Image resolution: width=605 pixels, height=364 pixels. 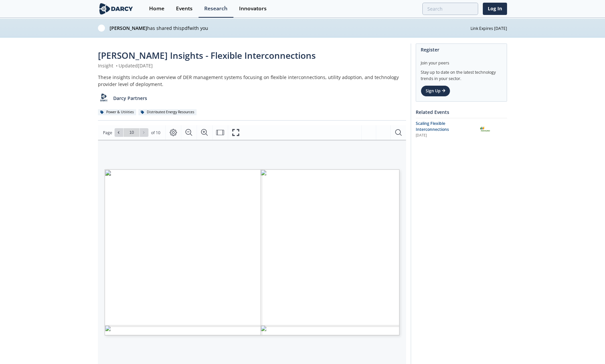 I want to click on span: Scaling Flexible Interconnections, so click(x=433, y=126).